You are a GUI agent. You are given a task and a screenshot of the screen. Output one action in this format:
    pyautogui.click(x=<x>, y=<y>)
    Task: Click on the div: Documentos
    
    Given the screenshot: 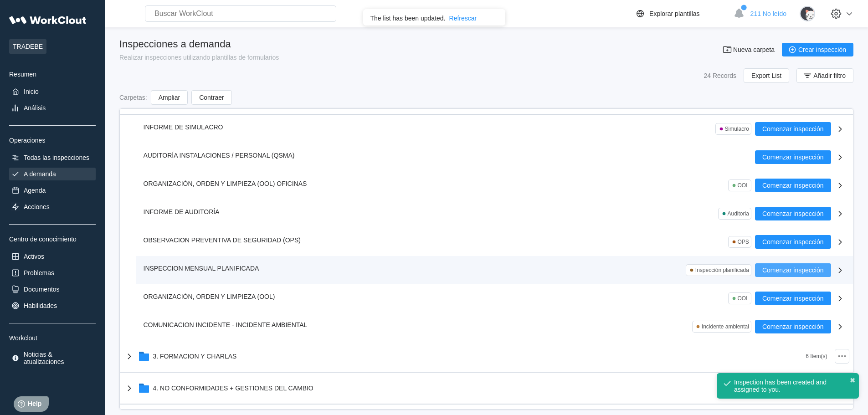 What is the action you would take?
    pyautogui.click(x=42, y=290)
    